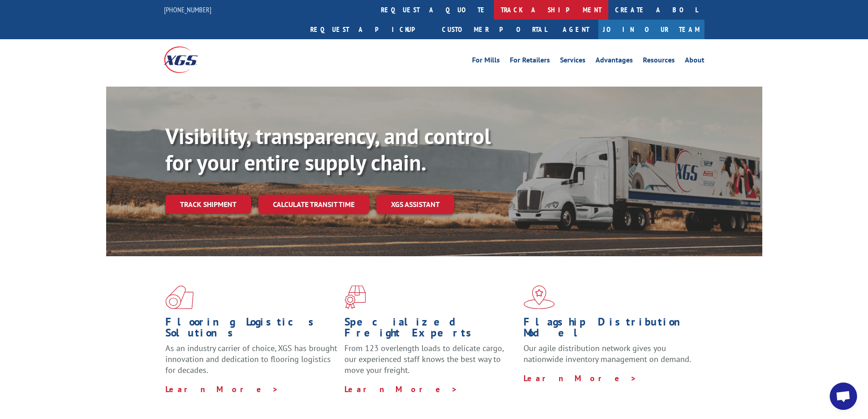 The width and height of the screenshot is (868, 419). I want to click on a: Request a pickup, so click(369, 29).